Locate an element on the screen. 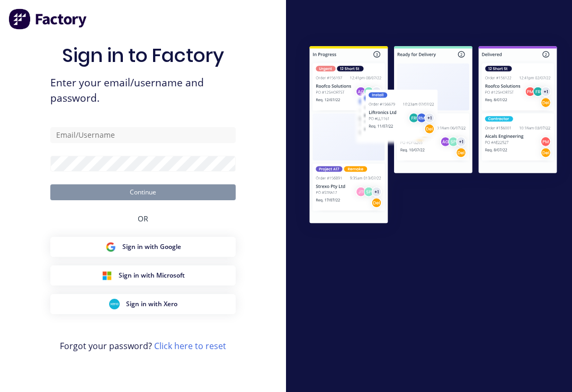 This screenshot has width=572, height=392. span: Sign in with Microsoft is located at coordinates (152, 276).